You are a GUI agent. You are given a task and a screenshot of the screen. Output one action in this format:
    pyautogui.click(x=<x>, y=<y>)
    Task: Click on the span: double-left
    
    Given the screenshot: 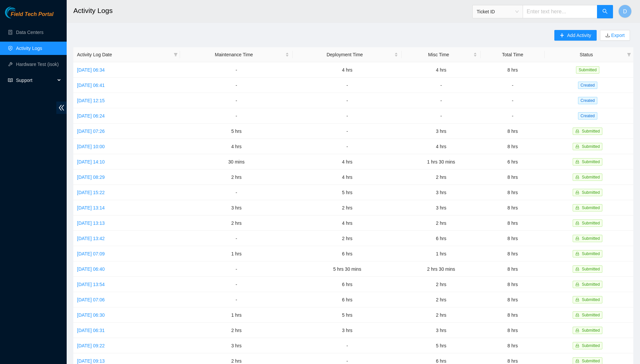 What is the action you would take?
    pyautogui.click(x=61, y=108)
    